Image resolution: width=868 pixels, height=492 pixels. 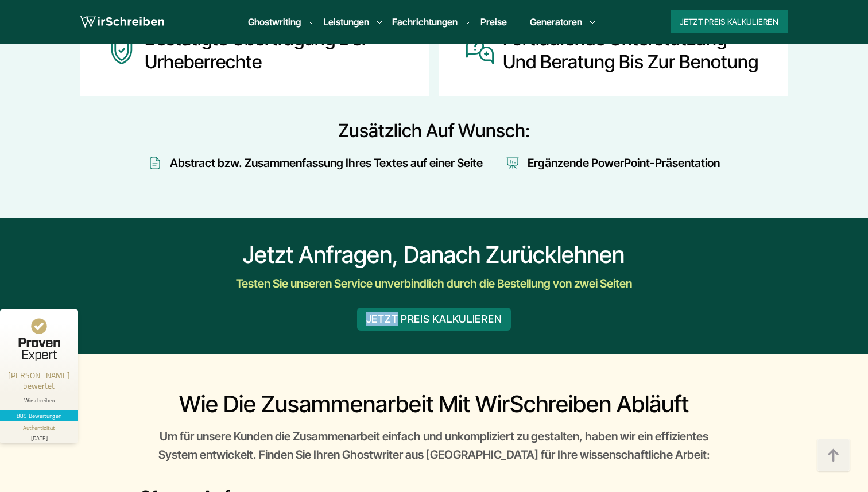 What do you see at coordinates (434, 446) in the screenshot?
I see `div: Um für unsere Kunden die Zusammenarbeit einfach und unkompliziert zu gestalten, haben wir ein eff...` at bounding box center [434, 446].